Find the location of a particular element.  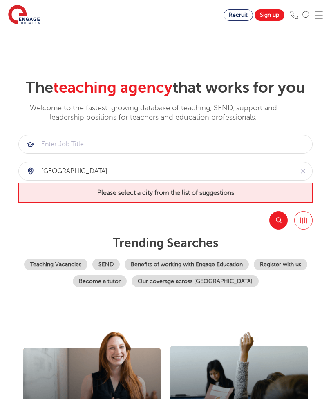

a: Sign up is located at coordinates (269, 15).